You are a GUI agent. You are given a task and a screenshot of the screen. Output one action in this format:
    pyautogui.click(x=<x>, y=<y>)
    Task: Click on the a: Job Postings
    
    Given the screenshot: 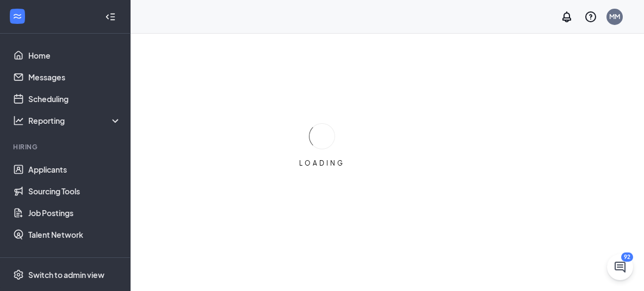 What is the action you would take?
    pyautogui.click(x=74, y=213)
    